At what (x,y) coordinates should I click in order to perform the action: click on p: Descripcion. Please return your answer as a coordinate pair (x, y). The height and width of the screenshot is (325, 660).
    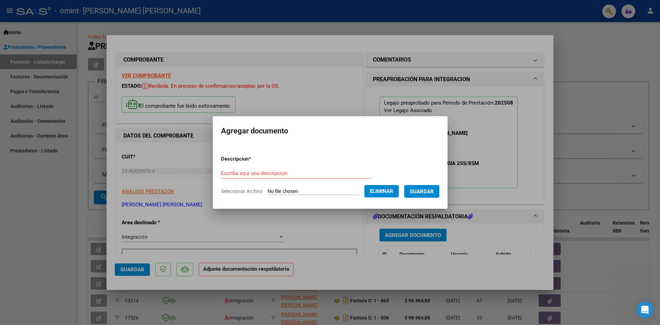
    Looking at the image, I should click on (254, 159).